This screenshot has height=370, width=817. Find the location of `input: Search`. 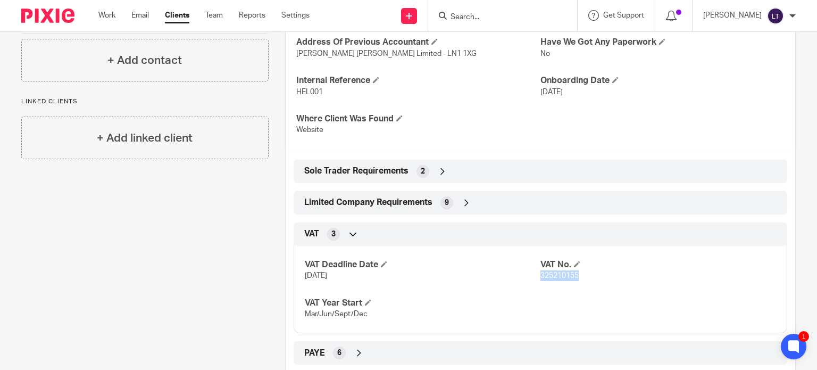

input: Search is located at coordinates (497, 18).